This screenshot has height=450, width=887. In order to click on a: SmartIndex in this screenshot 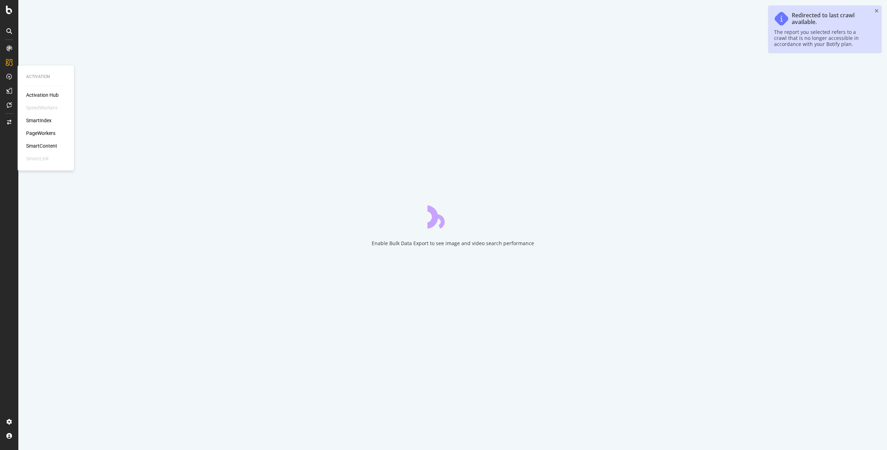, I will do `click(39, 120)`.